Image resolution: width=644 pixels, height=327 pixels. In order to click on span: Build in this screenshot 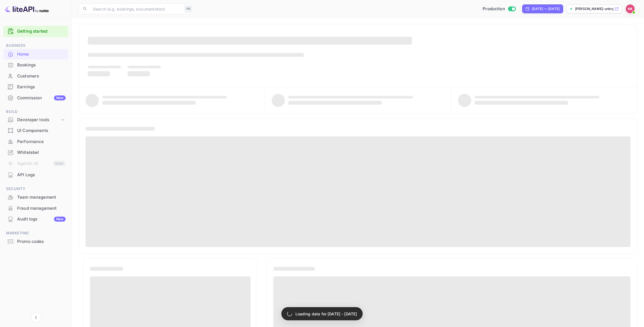, I will do `click(36, 112)`.